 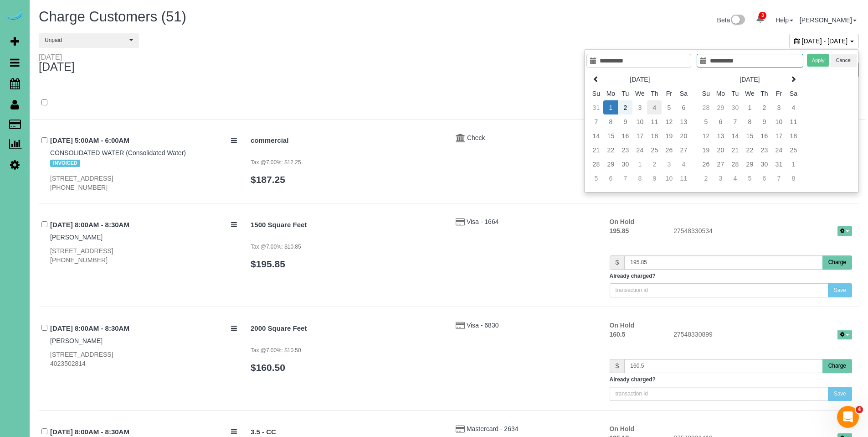 I want to click on a: CONSOLIDATED WATER (Consolidated Water), so click(x=118, y=153).